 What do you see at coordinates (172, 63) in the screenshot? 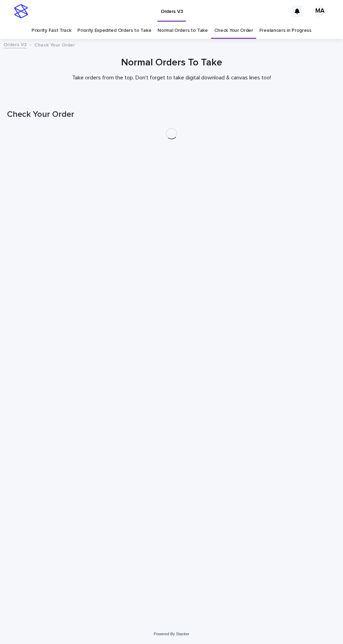
I see `h1: Normal Orders To Take` at bounding box center [172, 63].